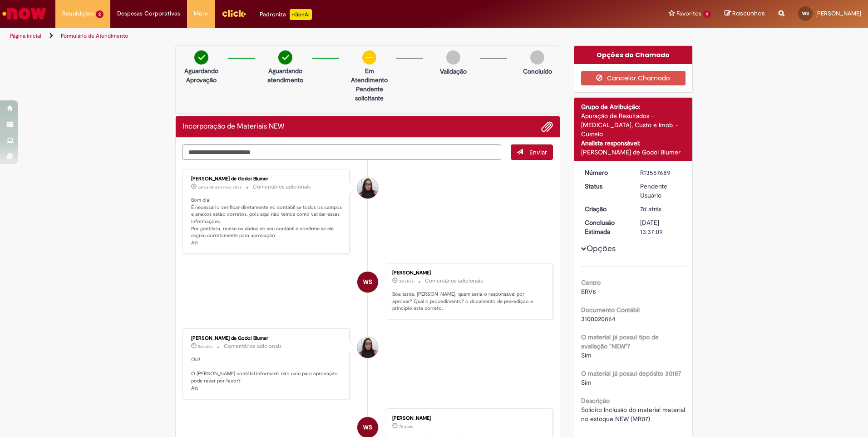 The width and height of the screenshot is (868, 437). Describe the element at coordinates (369, 58) in the screenshot. I see `img: circle-minus.png` at that location.